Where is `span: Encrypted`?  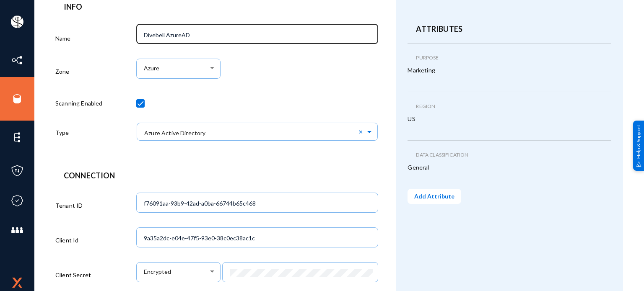 span: Encrypted is located at coordinates (157, 272).